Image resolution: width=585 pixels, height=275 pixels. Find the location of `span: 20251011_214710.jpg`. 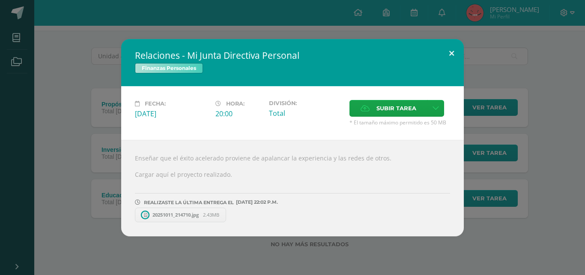

span: 20251011_214710.jpg is located at coordinates (176, 214).